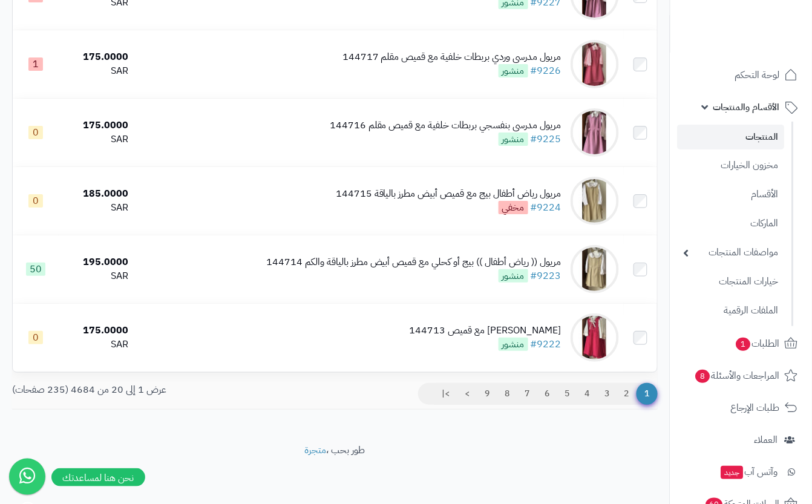  What do you see at coordinates (36, 269) in the screenshot?
I see `span: 50` at bounding box center [36, 269].